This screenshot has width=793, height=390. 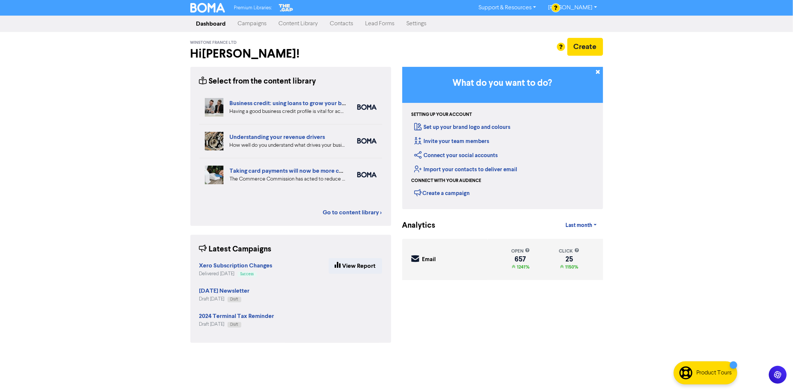 What do you see at coordinates (578, 226) in the screenshot?
I see `span: Last month` at bounding box center [578, 226].